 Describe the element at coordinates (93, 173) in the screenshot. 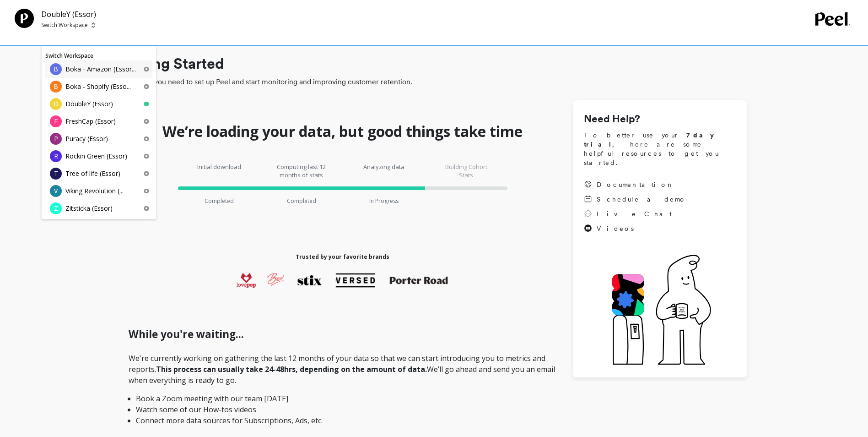

I see `p: Tree of life (Essor)` at that location.